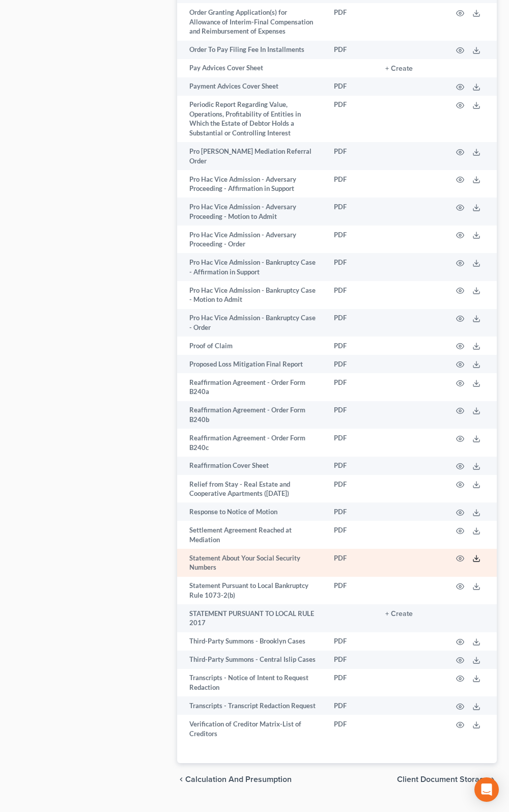 The width and height of the screenshot is (509, 812). I want to click on button: Client Document Storage chevron_right, so click(447, 780).